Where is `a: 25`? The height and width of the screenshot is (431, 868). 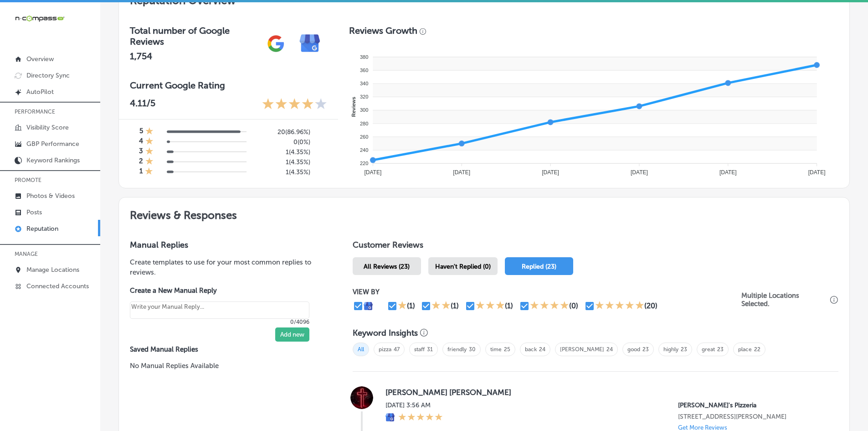 a: 25 is located at coordinates (507, 349).